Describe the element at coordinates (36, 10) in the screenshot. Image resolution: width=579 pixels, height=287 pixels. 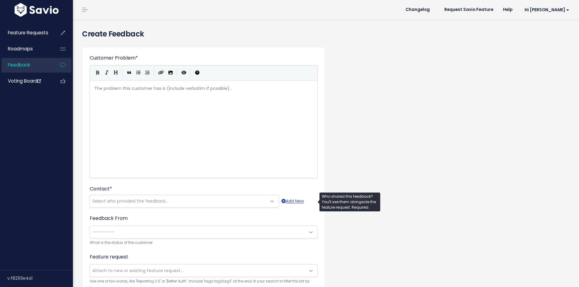
I see `img: logo-white.9d6f32f41409.svg` at that location.